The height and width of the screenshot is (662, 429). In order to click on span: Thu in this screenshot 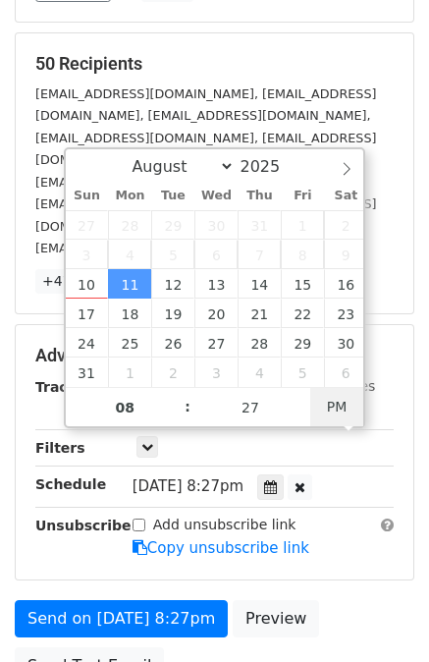, I will do `click(259, 195)`.